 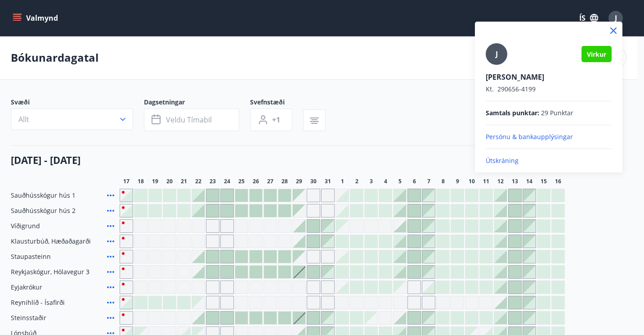 What do you see at coordinates (596, 54) in the screenshot?
I see `span: Virkur` at bounding box center [596, 54].